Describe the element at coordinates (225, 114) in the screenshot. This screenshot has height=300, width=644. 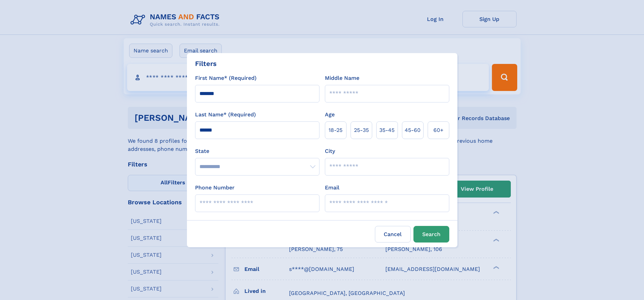
I see `label: Last Name* (Required)` at that location.